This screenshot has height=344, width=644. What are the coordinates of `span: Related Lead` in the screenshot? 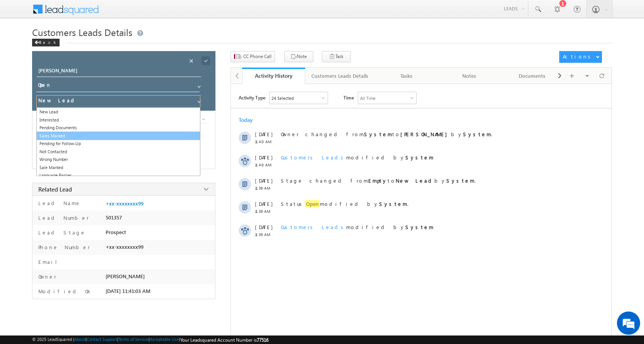 It's located at (55, 189).